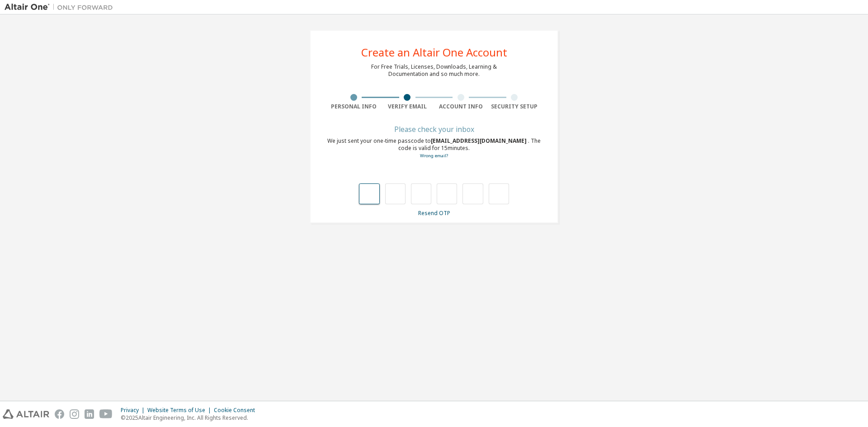 This screenshot has width=868, height=427. I want to click on div: We just sent your one-time passcode to . The code is valid for 15 minutes., so click(434, 149).